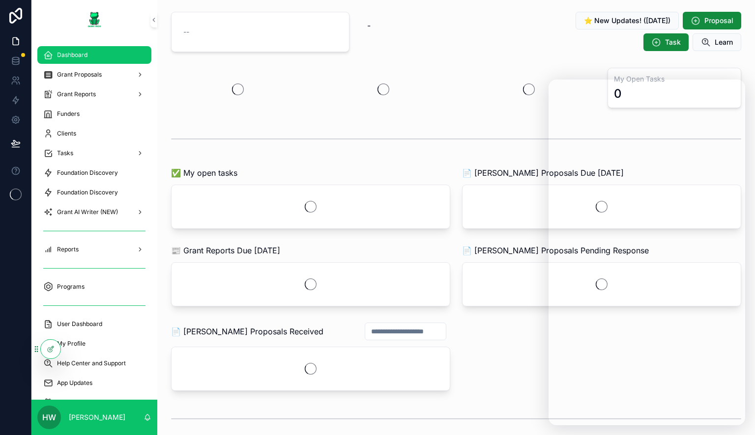 Image resolution: width=755 pixels, height=435 pixels. What do you see at coordinates (94, 212) in the screenshot?
I see `a: Grant AI Writer (NEW)` at bounding box center [94, 212].